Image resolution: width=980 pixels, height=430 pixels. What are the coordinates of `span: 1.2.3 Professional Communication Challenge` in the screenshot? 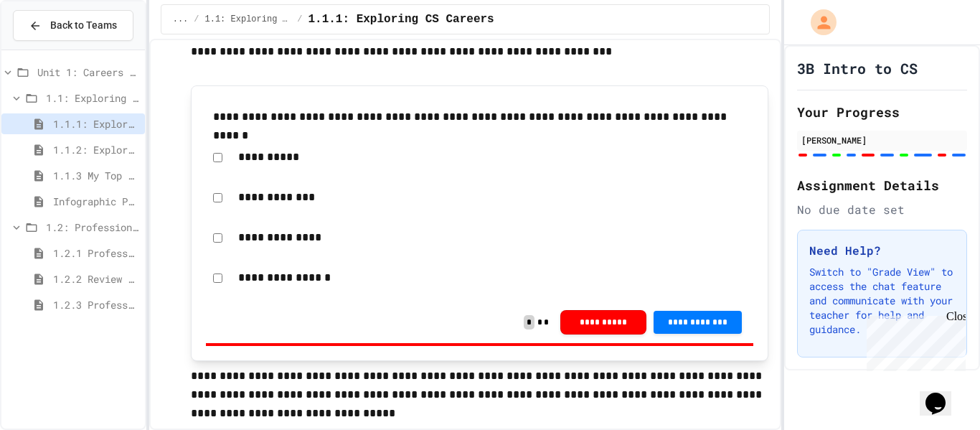 It's located at (96, 304).